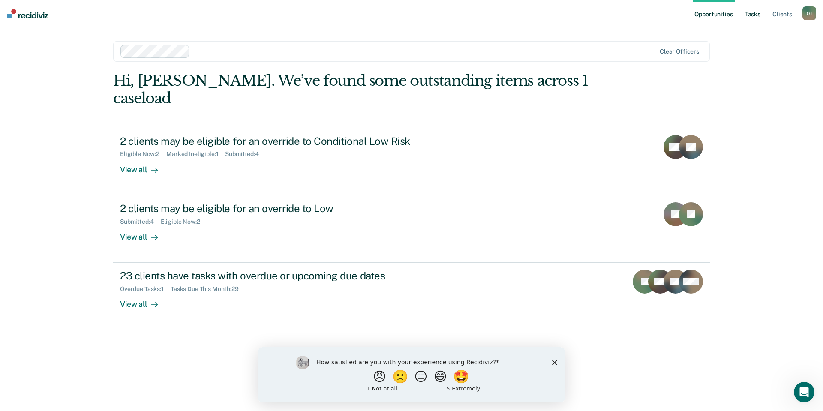  I want to click on a: 2 clients may be eligible for an override to Conditional Low RiskEligible Now:2Marked Ineligible:..., so click(411, 162).